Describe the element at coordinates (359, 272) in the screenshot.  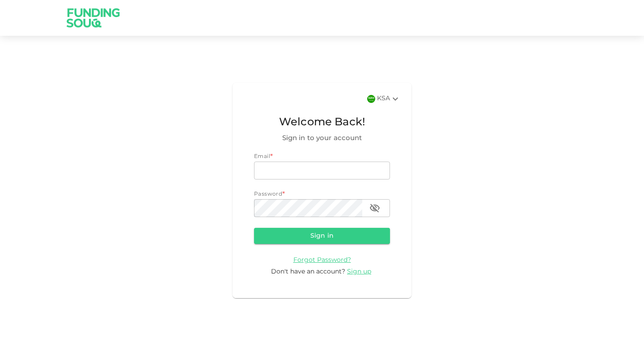
I see `span: Sign up` at that location.